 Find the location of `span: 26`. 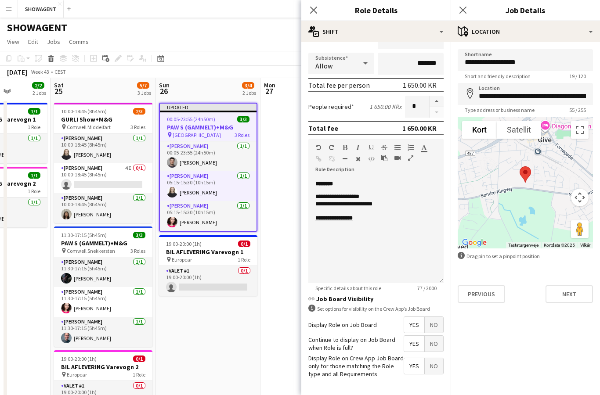

span: 26 is located at coordinates (163, 91).